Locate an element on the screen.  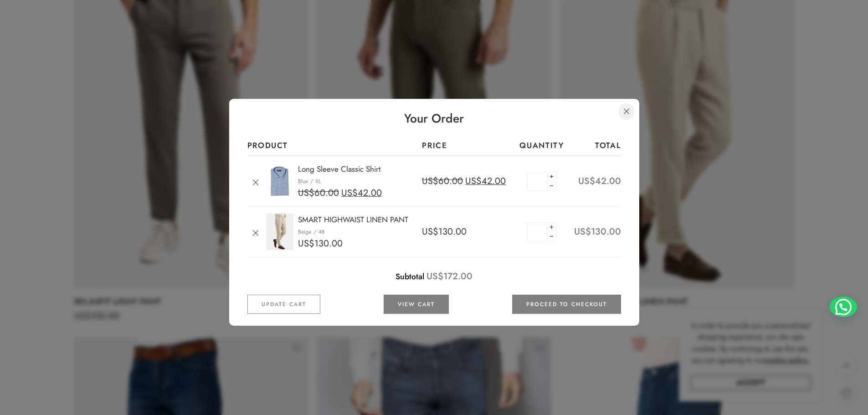
p: 48 is located at coordinates (322, 232).